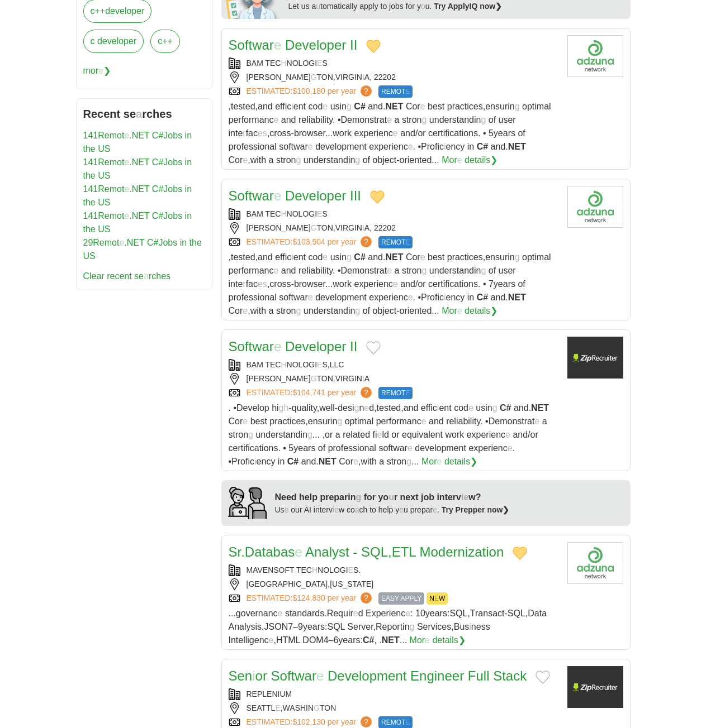 The height and width of the screenshot is (728, 706). What do you see at coordinates (283, 63) in the screenshot?
I see `readpronunciation-span: H` at bounding box center [283, 63].